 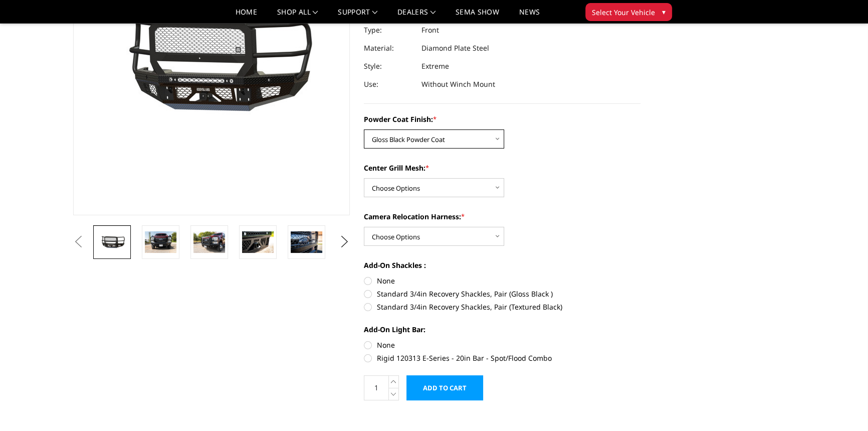 What do you see at coordinates (444, 388) in the screenshot?
I see `input: Add to Cart` at bounding box center [444, 388].